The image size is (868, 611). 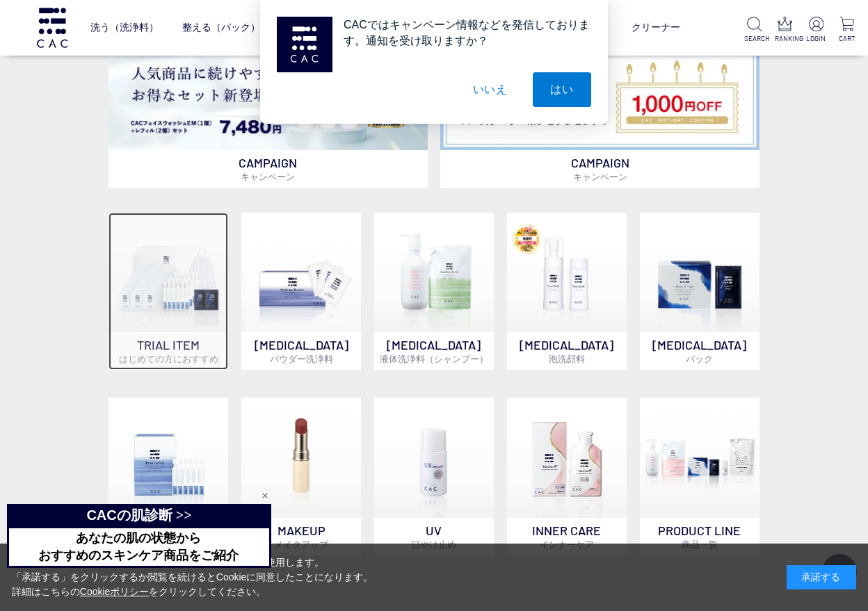 What do you see at coordinates (301, 537) in the screenshot?
I see `p: MAKEUP` at bounding box center [301, 537].